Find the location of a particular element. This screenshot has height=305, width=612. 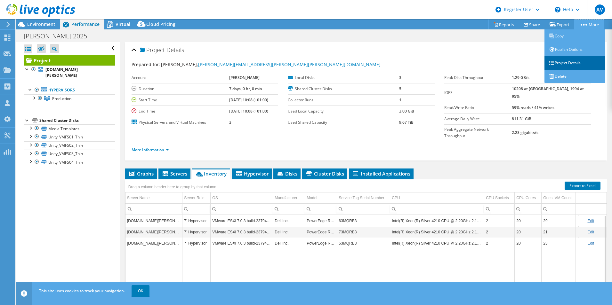

span: Cluster Disks is located at coordinates (325, 174).